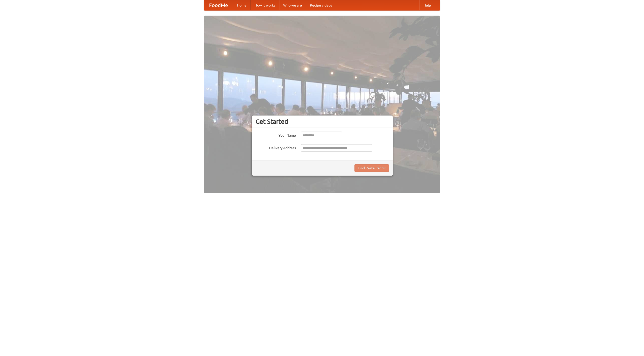 This screenshot has width=644, height=356. Describe the element at coordinates (293, 5) in the screenshot. I see `a: Who we are` at that location.